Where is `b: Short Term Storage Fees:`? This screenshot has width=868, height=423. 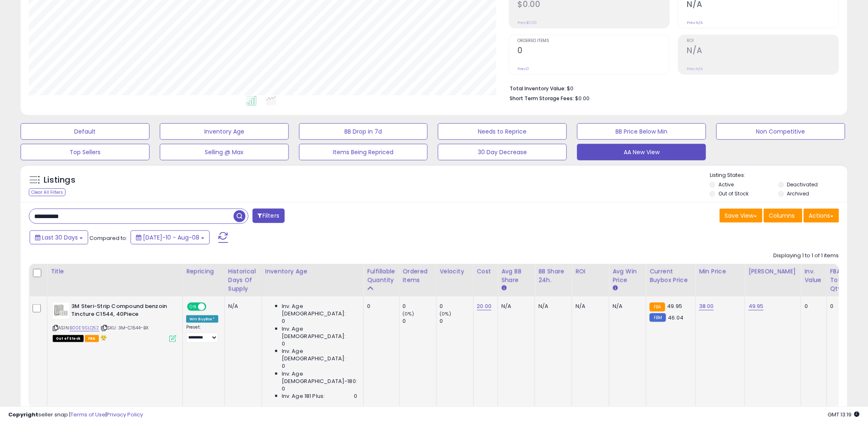
b: Short Term Storage Fees: is located at coordinates (542, 98).